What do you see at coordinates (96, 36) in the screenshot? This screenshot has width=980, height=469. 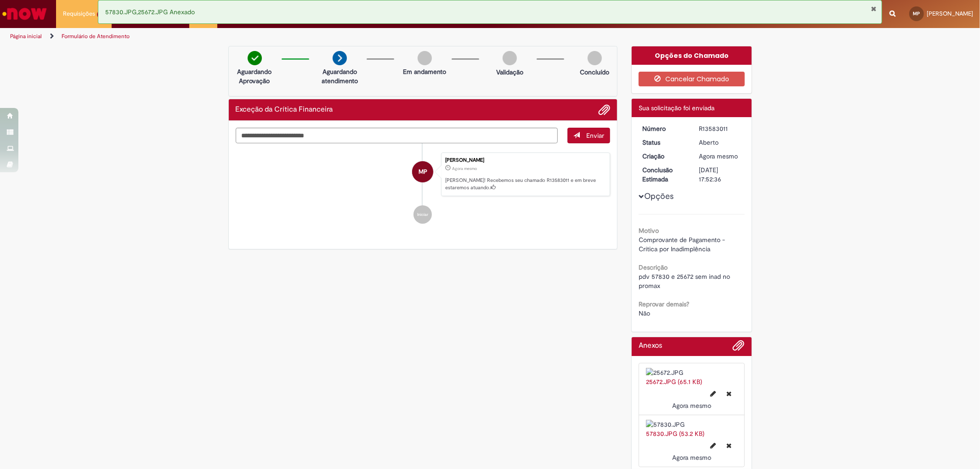 I see `a: Formulário de Atendimento` at bounding box center [96, 36].